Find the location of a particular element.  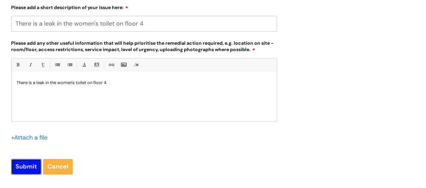

a: Cancel is located at coordinates (58, 167).